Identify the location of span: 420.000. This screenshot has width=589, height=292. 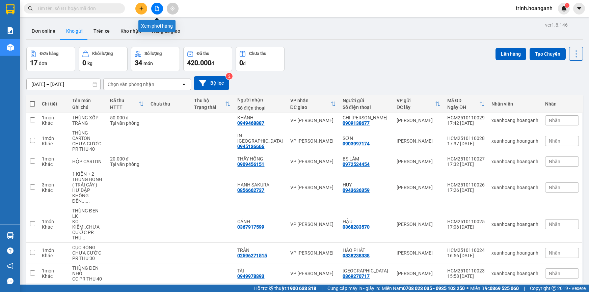
(199, 63).